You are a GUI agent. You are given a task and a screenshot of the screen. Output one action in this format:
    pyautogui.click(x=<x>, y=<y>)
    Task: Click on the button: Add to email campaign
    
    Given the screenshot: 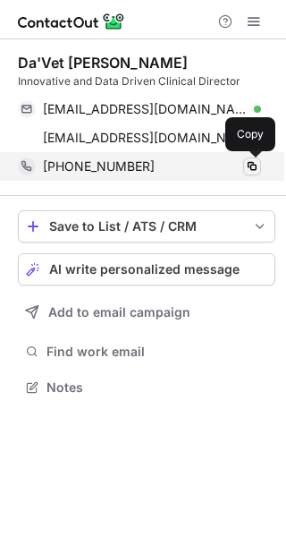 What is the action you would take?
    pyautogui.click(x=147, y=312)
    